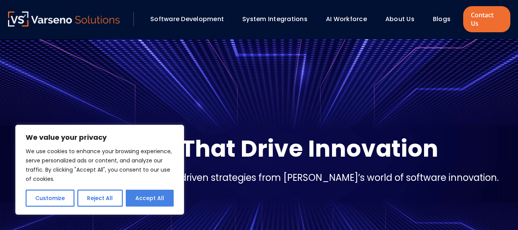 Image resolution: width=518 pixels, height=230 pixels. What do you see at coordinates (190, 19) in the screenshot?
I see `div: Software Development` at bounding box center [190, 19].